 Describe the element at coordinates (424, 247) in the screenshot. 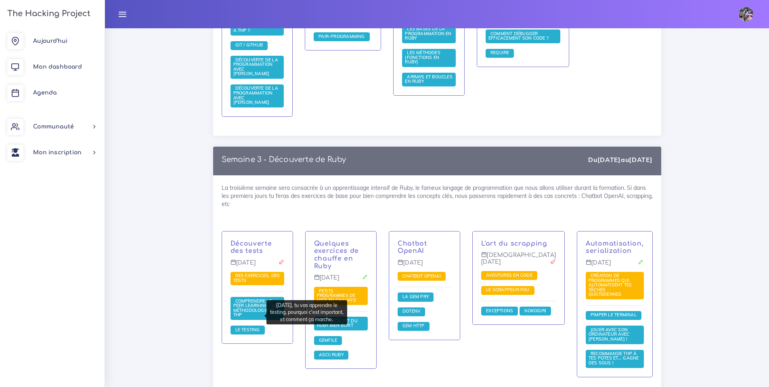

I see `p: Chatbot OpenAI` at that location.